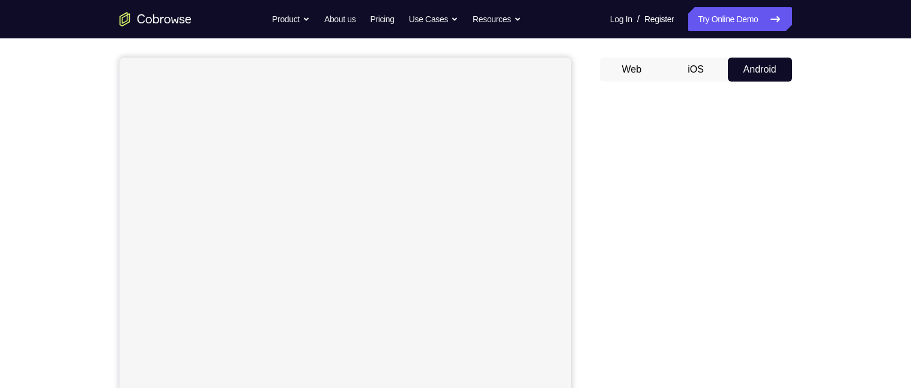  Describe the element at coordinates (155, 19) in the screenshot. I see `a: Go to the home page` at that location.